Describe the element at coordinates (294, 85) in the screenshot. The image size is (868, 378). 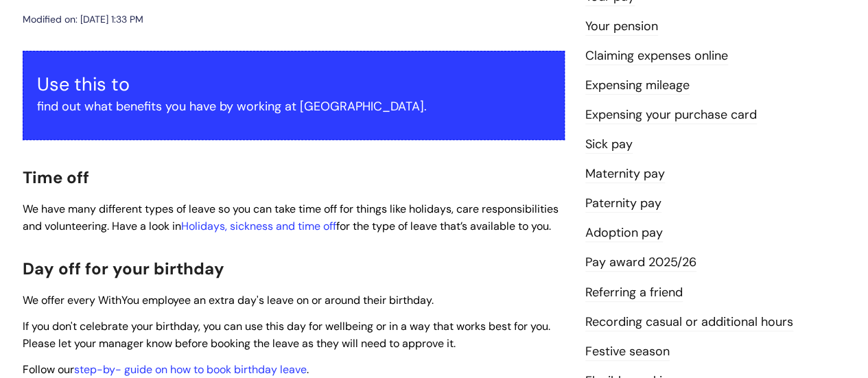
I see `h3: Use this to` at that location.